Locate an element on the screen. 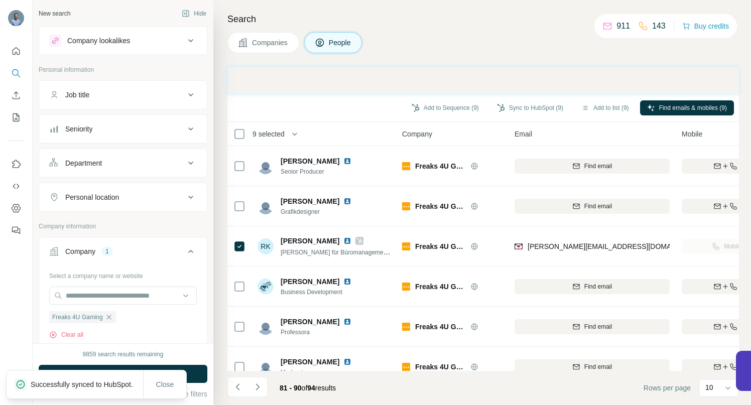 The height and width of the screenshot is (405, 751). p: 911 is located at coordinates (623, 26).